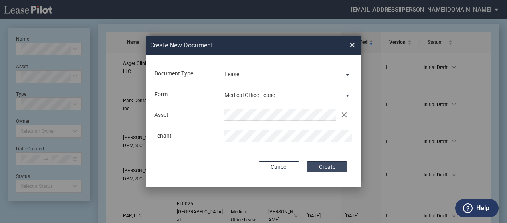 Image resolution: width=507 pixels, height=223 pixels. What do you see at coordinates (184, 74) in the screenshot?
I see `div: Document Type` at bounding box center [184, 74].